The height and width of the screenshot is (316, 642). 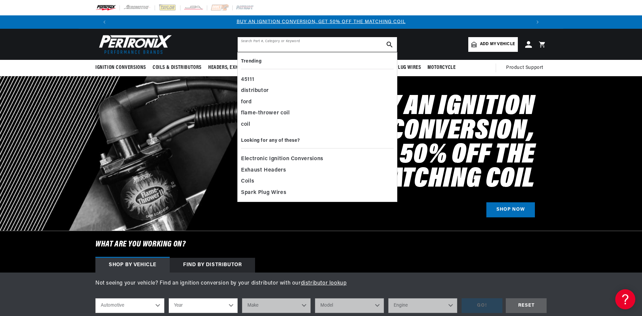 I want to click on div: coil, so click(x=317, y=125).